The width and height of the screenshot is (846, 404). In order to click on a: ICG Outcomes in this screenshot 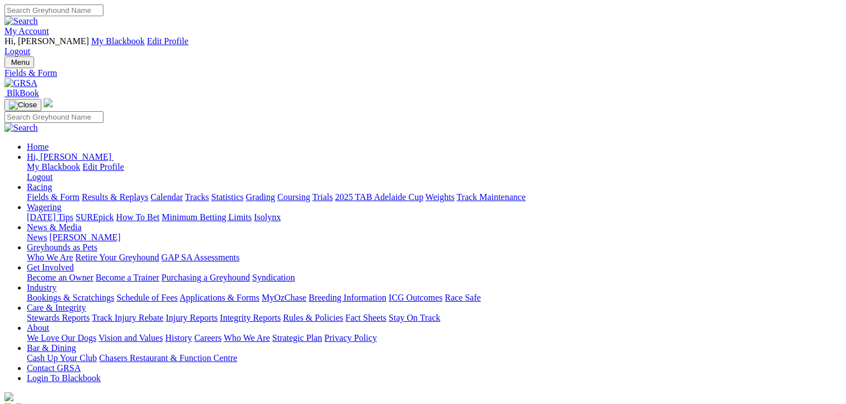, I will do `click(415, 297)`.